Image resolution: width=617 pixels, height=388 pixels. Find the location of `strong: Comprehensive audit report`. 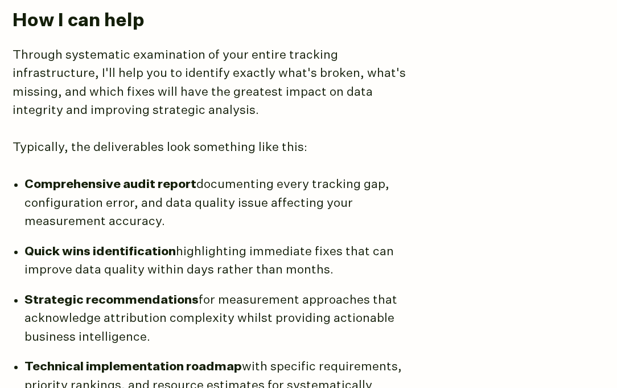

strong: Comprehensive audit report is located at coordinates (110, 184).